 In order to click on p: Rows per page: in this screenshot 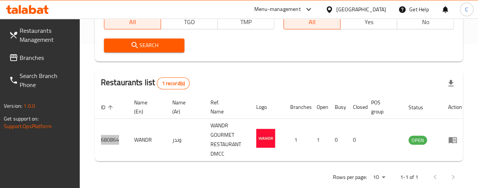, I will do `click(350, 178)`.